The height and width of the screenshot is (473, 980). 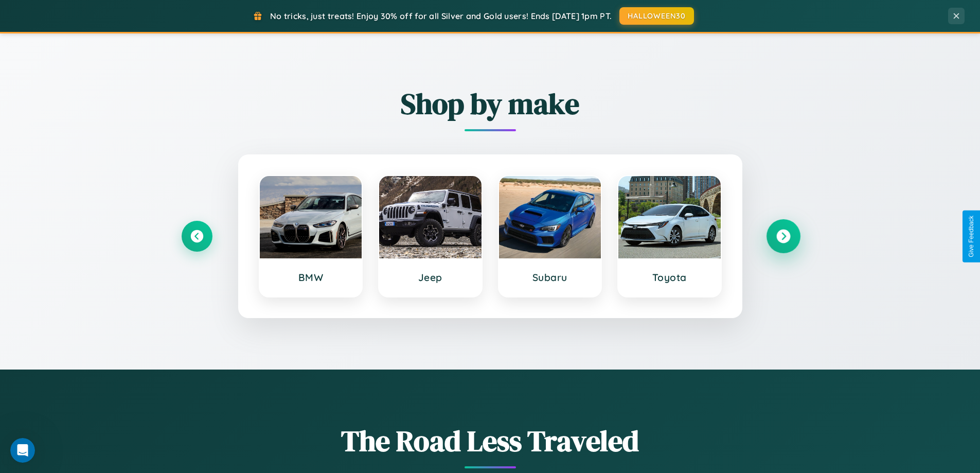 What do you see at coordinates (669, 277) in the screenshot?
I see `h3: Toyota` at bounding box center [669, 277].